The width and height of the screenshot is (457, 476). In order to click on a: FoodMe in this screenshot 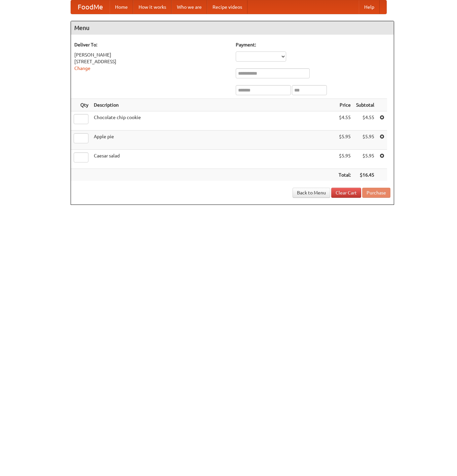, I will do `click(90, 7)`.